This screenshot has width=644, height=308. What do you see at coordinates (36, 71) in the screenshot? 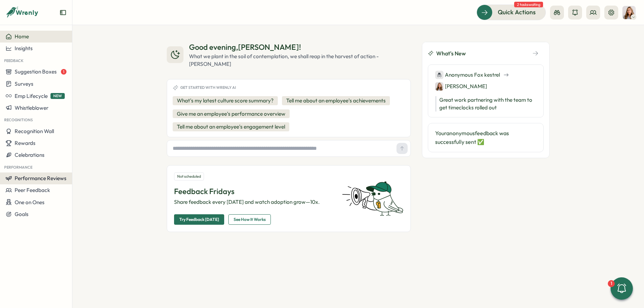
I see `span: Suggestion Boxes` at bounding box center [36, 71].